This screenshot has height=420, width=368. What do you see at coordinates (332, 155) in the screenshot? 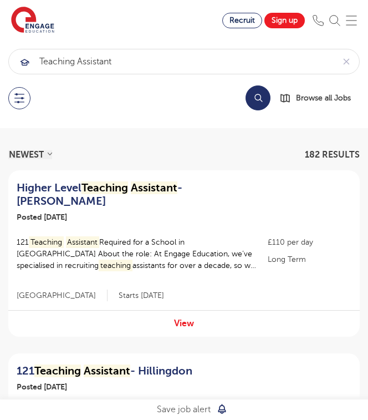
I see `span: 182 RESULTS` at bounding box center [332, 155].